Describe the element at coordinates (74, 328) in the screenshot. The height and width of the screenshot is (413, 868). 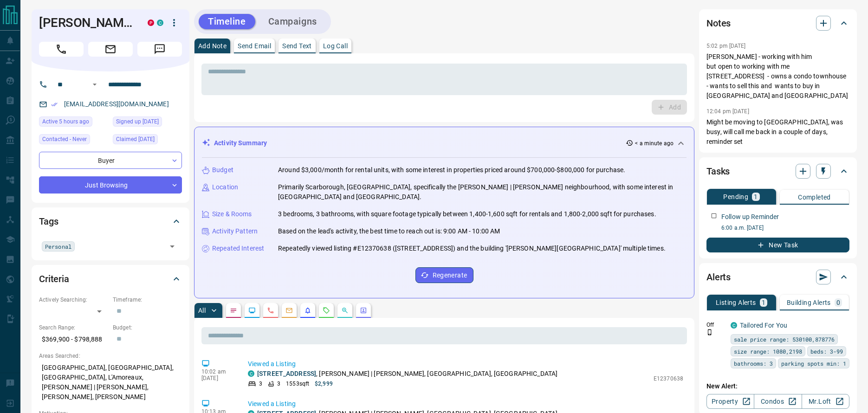
I see `p: Search Range:` at that location.